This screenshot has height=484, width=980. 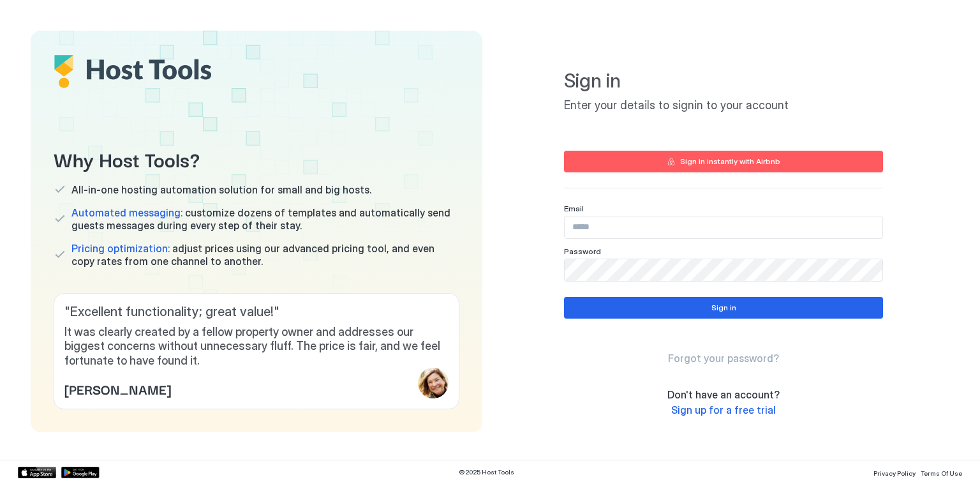 I want to click on span: Pricing optimization:, so click(x=121, y=248).